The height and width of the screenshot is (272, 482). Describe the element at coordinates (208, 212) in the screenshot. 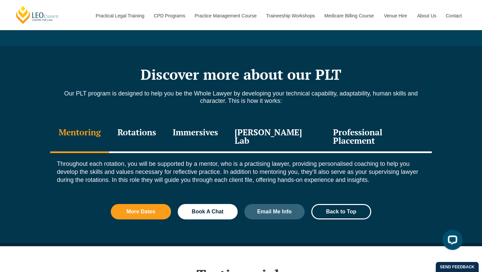

I see `a: Book A Chat` at that location.